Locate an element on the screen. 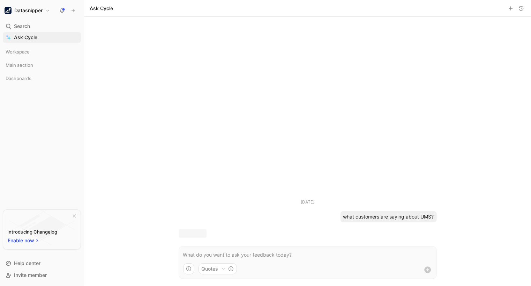  span: Main section is located at coordinates (19, 65).